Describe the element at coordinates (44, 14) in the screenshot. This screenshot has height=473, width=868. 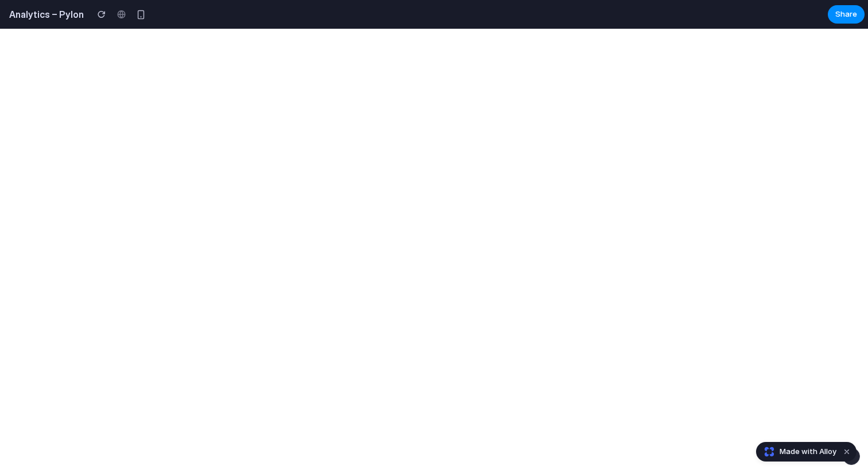
I see `h2: Analytics – Pylon` at that location.